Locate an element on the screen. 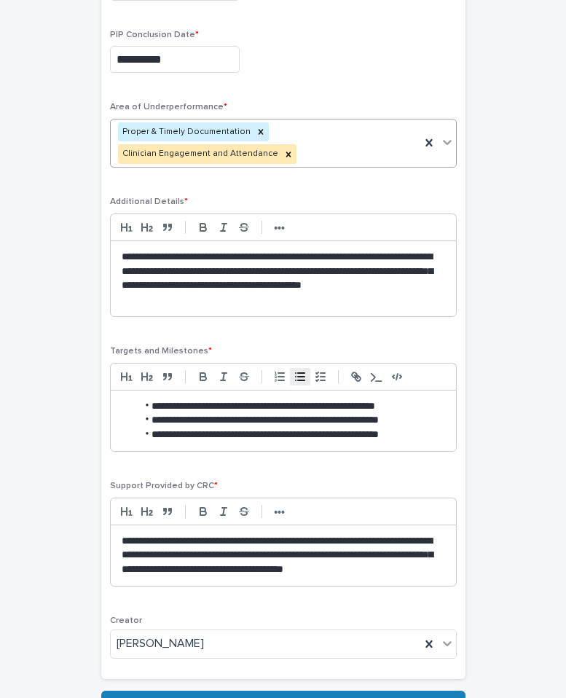 Image resolution: width=566 pixels, height=698 pixels. div: Proper & Timely Documentation is located at coordinates (185, 132).